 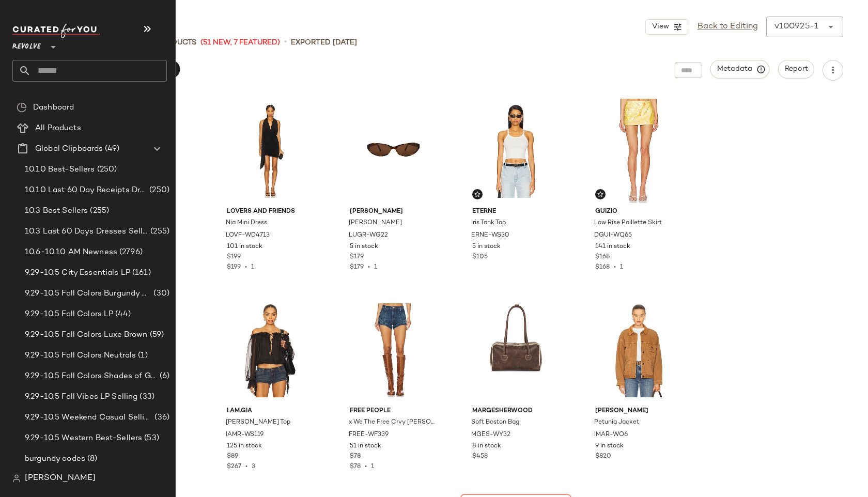 What do you see at coordinates (53, 108) in the screenshot?
I see `span: Dashboard` at bounding box center [53, 108].